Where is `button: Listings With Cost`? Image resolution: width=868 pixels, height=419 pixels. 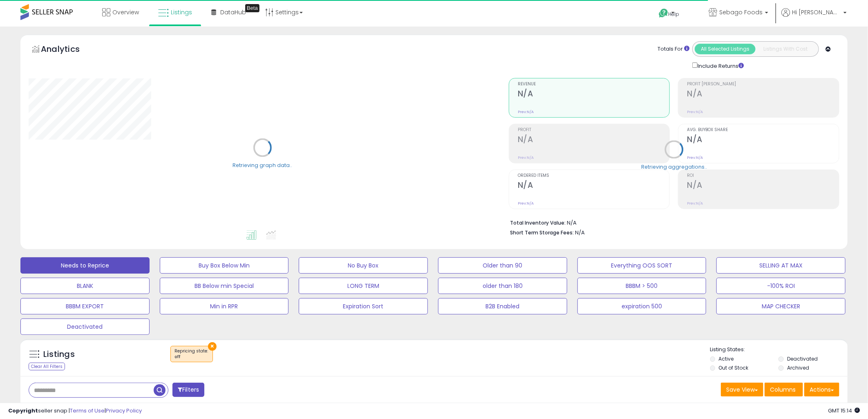 button: Listings With Cost is located at coordinates (785, 49).